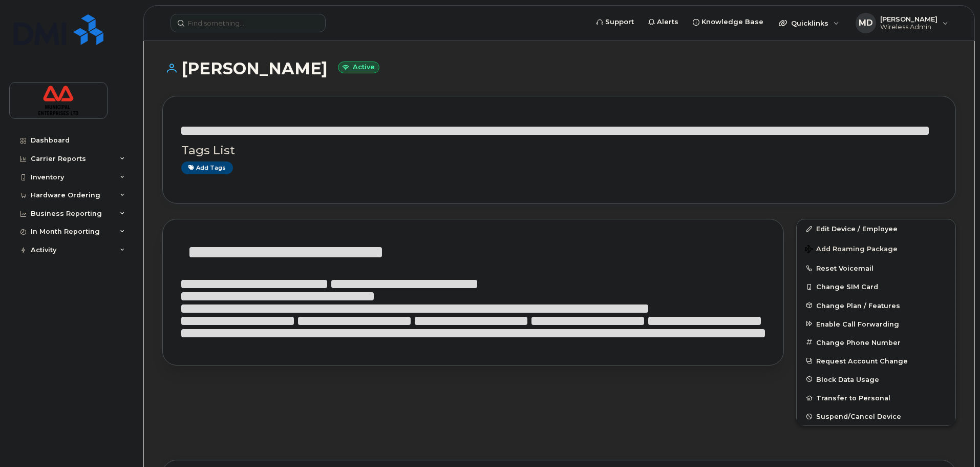 The height and width of the screenshot is (467, 980). I want to click on a: Add tags, so click(207, 167).